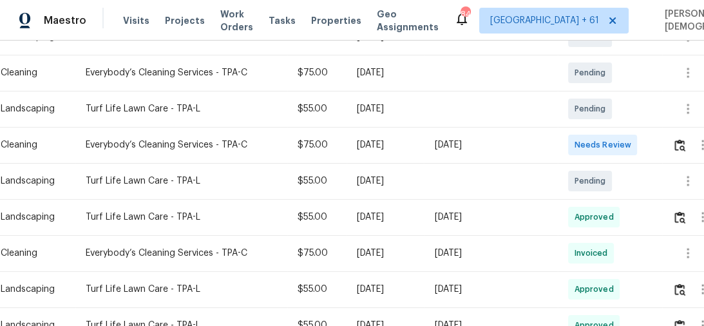 The image size is (704, 326). What do you see at coordinates (605, 145) in the screenshot?
I see `span: Needs Review` at bounding box center [605, 145].